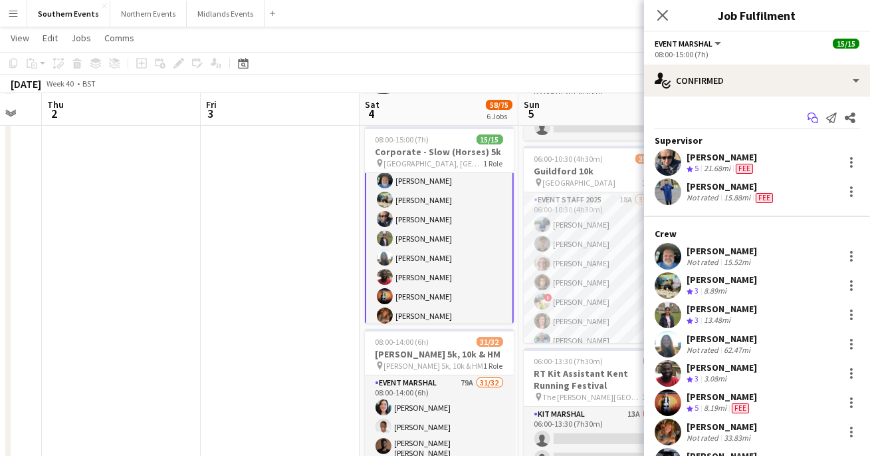 The height and width of the screenshot is (456, 870). I want to click on span: Sun, so click(532, 104).